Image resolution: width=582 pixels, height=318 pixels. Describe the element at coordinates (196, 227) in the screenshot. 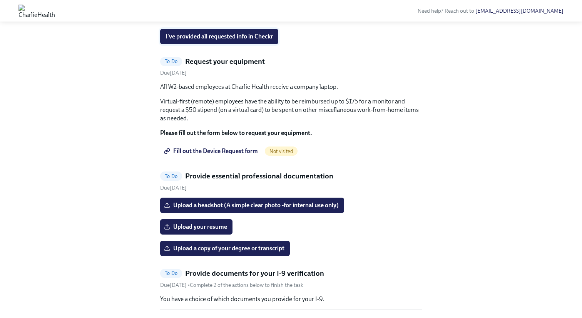

I see `span: Upload your resume` at that location.